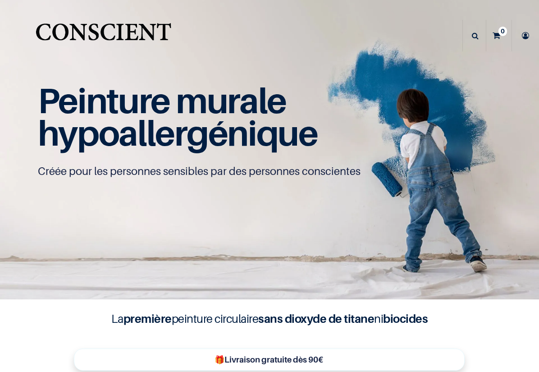  Describe the element at coordinates (499, 36) in the screenshot. I see `a: 0` at that location.